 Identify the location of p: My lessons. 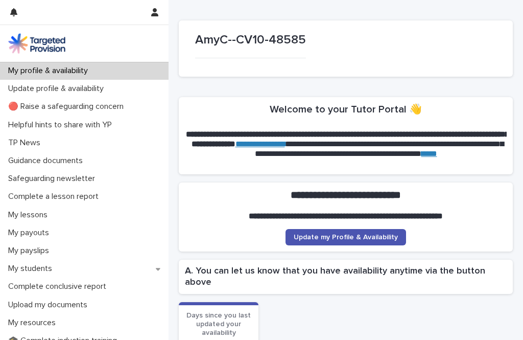
(30, 215).